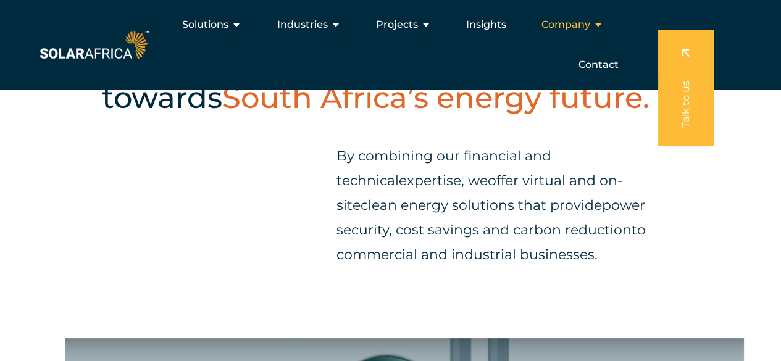  What do you see at coordinates (390, 44) in the screenshot?
I see `div: Menu Toggle` at bounding box center [390, 44].